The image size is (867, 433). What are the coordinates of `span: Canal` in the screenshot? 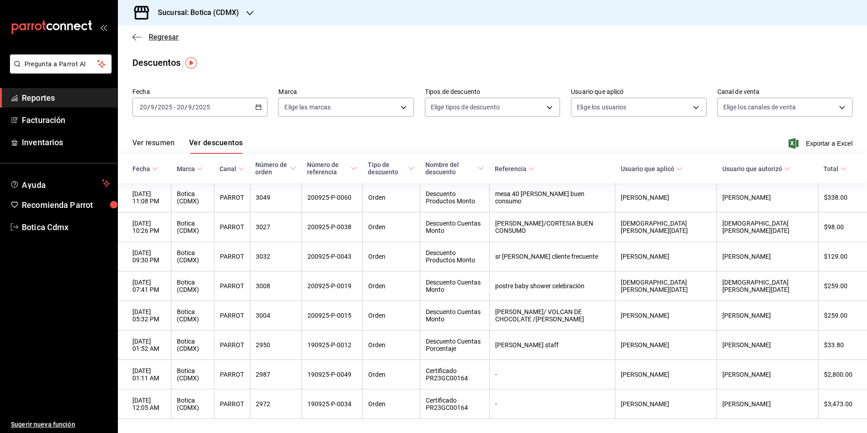 It's located at (232, 169).